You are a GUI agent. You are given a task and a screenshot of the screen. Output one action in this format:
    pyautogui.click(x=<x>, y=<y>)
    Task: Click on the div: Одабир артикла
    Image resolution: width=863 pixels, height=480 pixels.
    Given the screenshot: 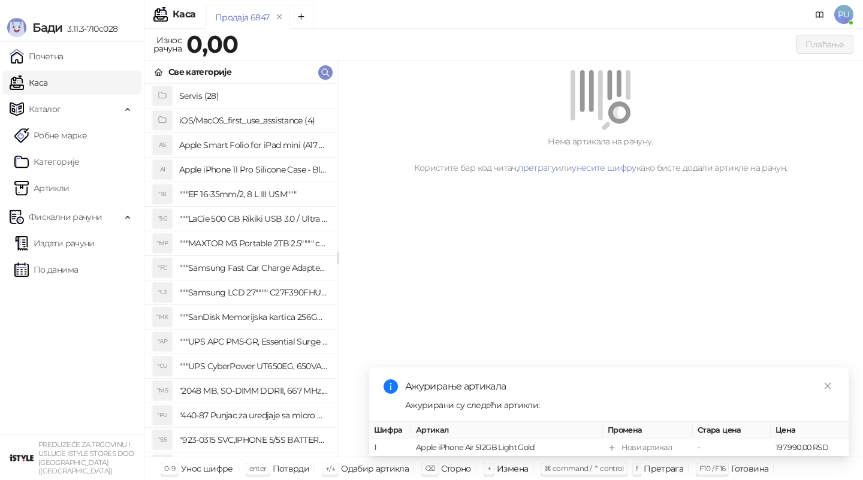 What is the action you would take?
    pyautogui.click(x=374, y=469)
    